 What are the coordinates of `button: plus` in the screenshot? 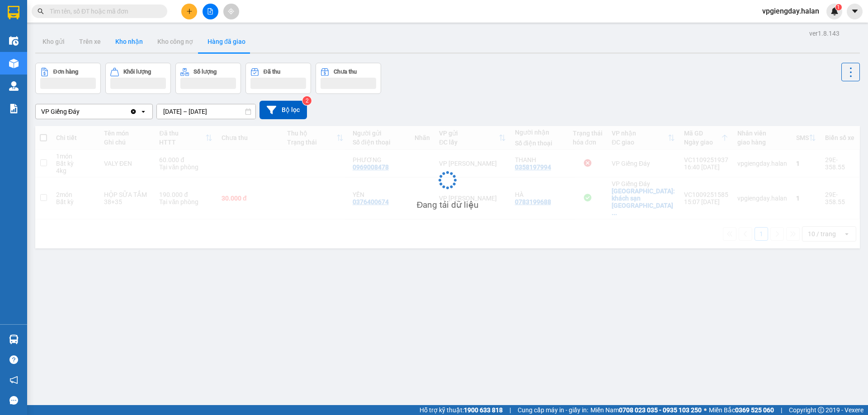 It's located at (189, 11).